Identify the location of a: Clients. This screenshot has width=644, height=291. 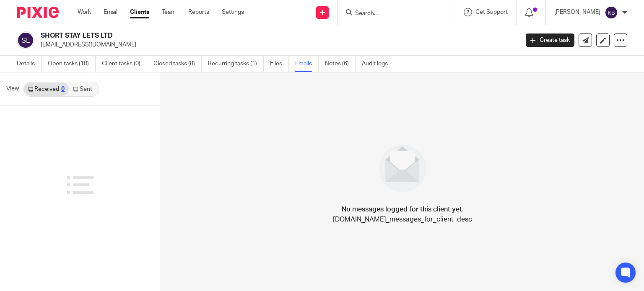
(139, 13).